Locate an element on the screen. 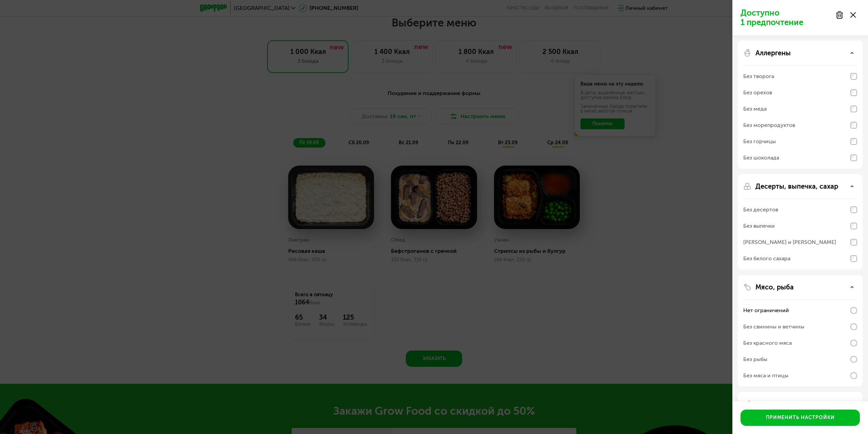  div: Без творога is located at coordinates (758, 76).